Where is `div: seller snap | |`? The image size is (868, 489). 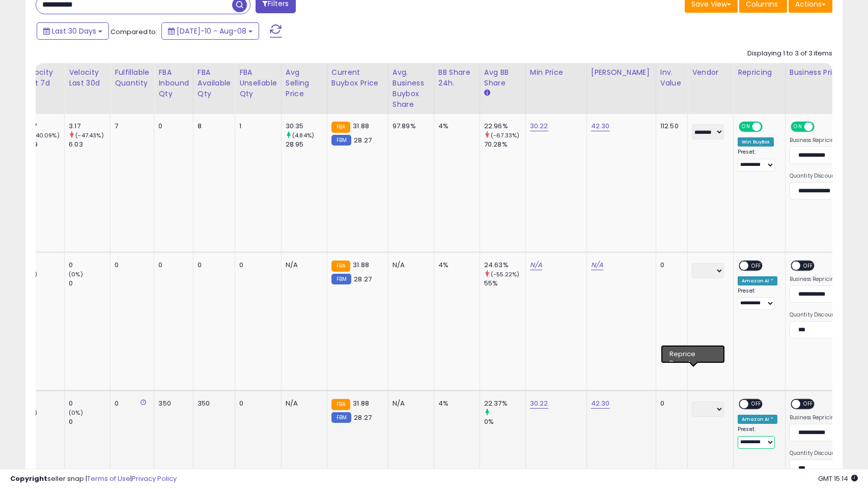 div: seller snap | | is located at coordinates (93, 479).